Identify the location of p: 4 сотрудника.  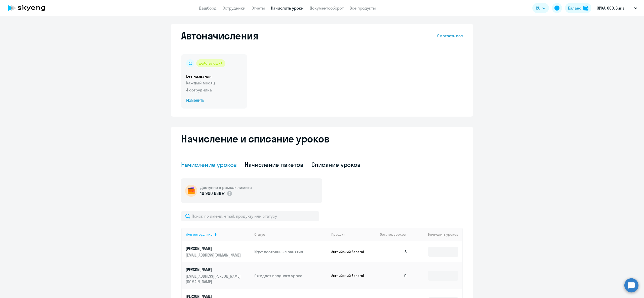
(214, 90).